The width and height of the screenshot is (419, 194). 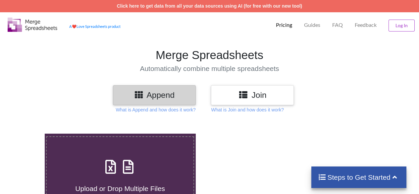 What do you see at coordinates (156, 110) in the screenshot?
I see `p: What is Append and how does it work?` at bounding box center [156, 110].